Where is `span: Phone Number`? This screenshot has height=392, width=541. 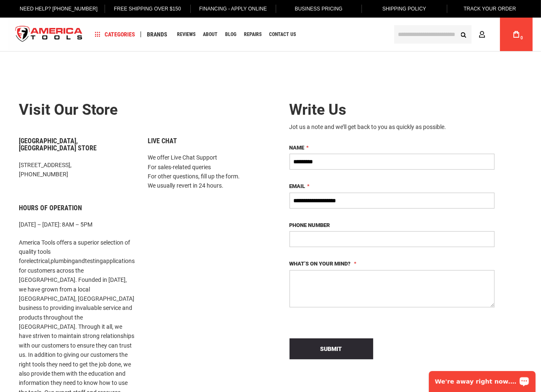 span: Phone Number is located at coordinates (310, 225).